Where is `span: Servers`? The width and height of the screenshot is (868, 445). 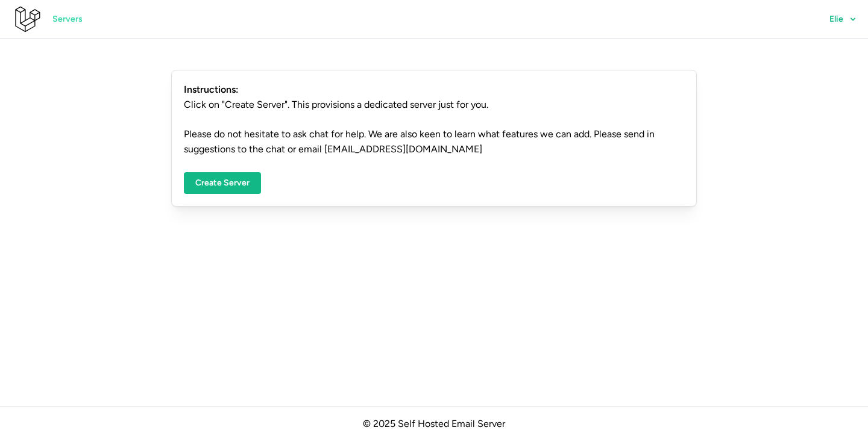 span: Servers is located at coordinates (67, 19).